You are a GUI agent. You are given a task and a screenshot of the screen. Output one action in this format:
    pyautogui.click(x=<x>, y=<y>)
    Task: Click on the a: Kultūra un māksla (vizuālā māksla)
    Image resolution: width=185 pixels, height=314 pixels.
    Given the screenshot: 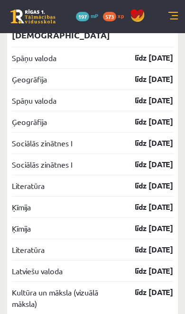 What is the action you would take?
    pyautogui.click(x=65, y=298)
    